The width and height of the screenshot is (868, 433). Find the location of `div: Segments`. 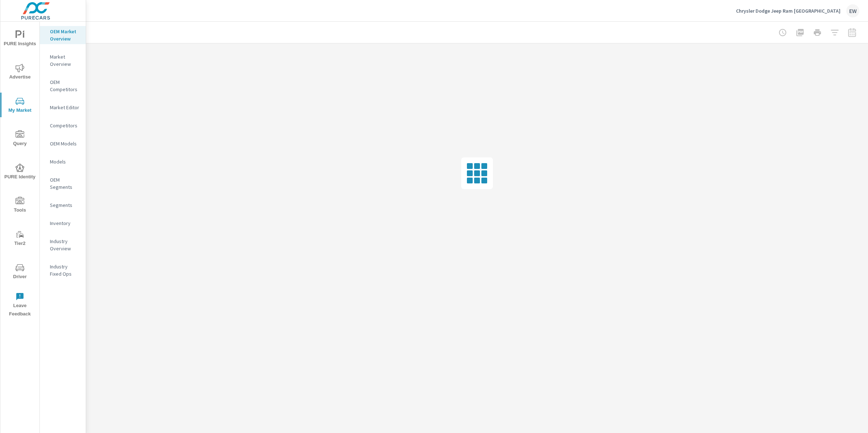

div: Segments is located at coordinates (62, 205).